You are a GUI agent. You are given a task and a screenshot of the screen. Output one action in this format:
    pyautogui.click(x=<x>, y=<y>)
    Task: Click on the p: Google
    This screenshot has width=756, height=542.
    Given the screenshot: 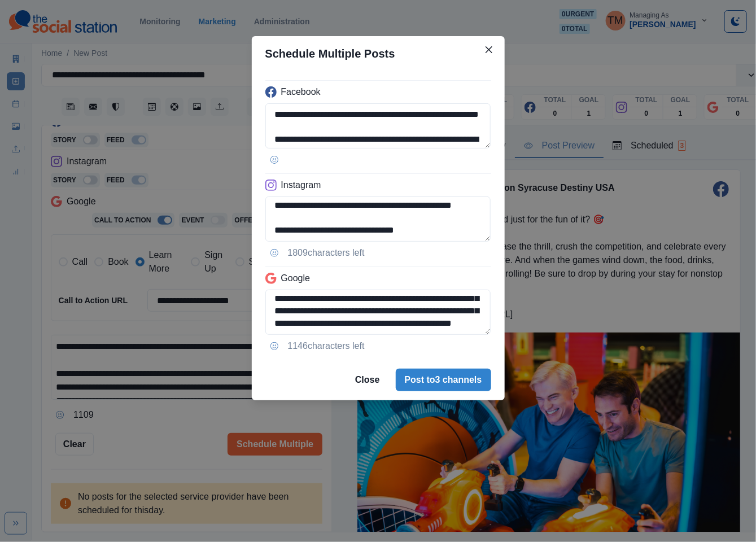 What is the action you would take?
    pyautogui.click(x=296, y=278)
    